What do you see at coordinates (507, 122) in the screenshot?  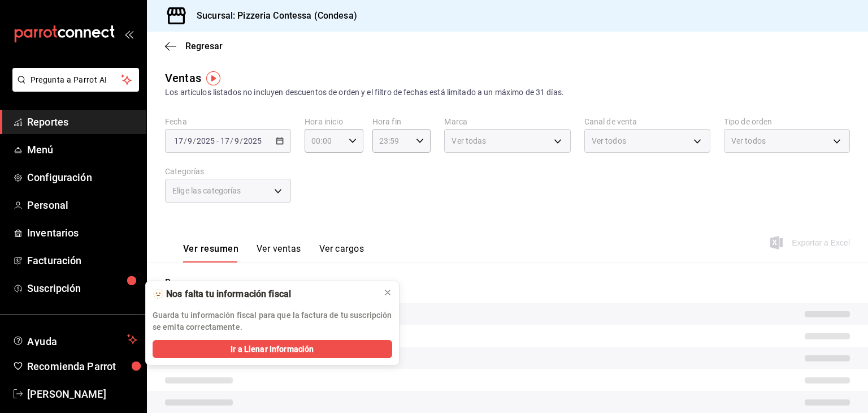 I see `label: Marca` at bounding box center [507, 122].